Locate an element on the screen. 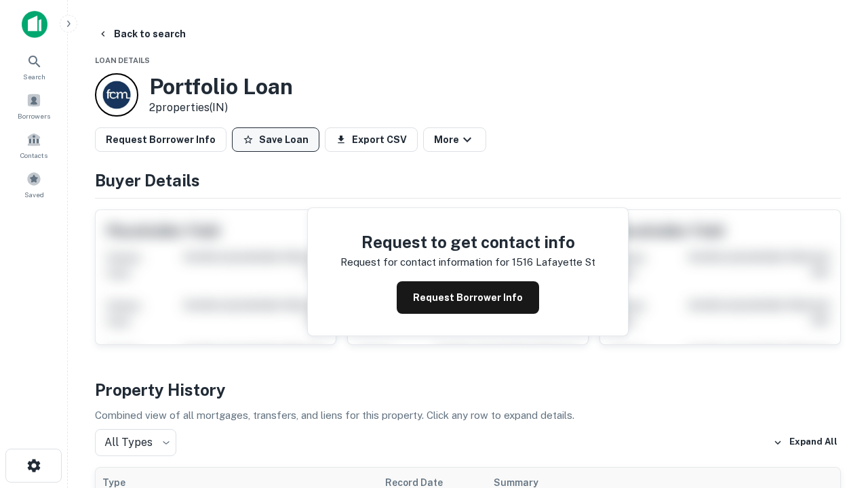  a: Borrowers is located at coordinates (34, 106).